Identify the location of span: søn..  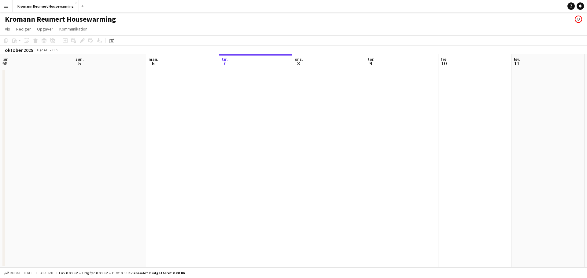
(79, 59).